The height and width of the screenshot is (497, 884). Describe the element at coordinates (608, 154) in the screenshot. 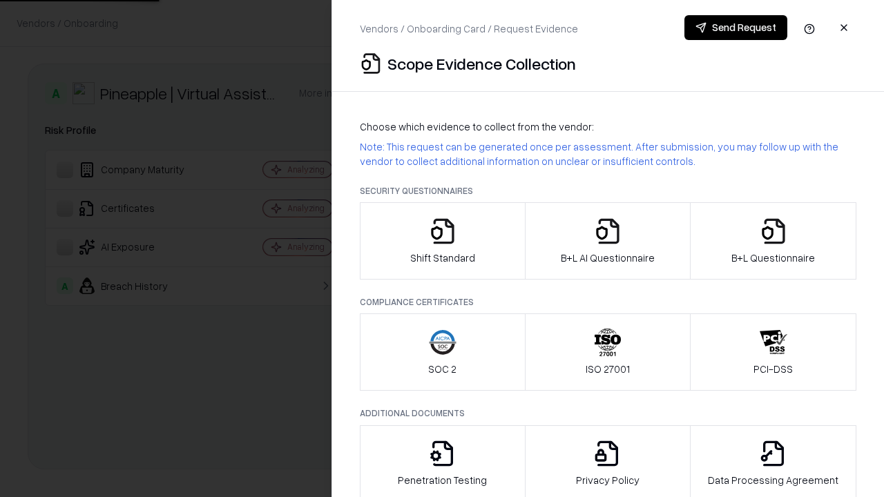

I see `p: Note: This request can be generated once per assessment. After submission, you may follow up with...` at that location.